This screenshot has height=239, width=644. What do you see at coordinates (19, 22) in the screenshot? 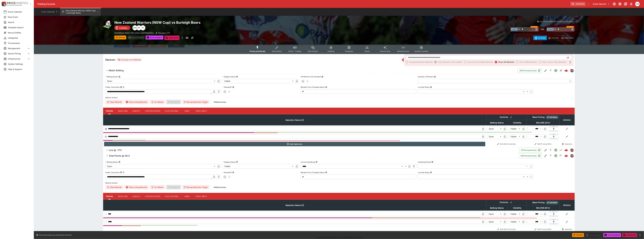
I see `span: Search` at bounding box center [19, 22].